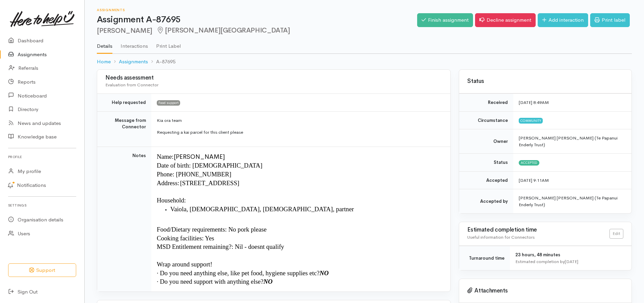  What do you see at coordinates (529, 163) in the screenshot?
I see `span: Accepted` at bounding box center [529, 163].